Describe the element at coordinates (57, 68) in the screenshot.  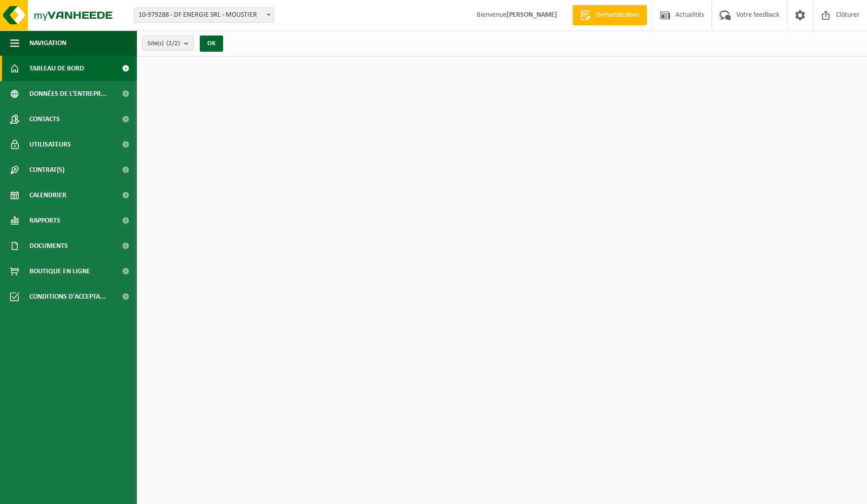
I see `span: Tableau de bord` at that location.